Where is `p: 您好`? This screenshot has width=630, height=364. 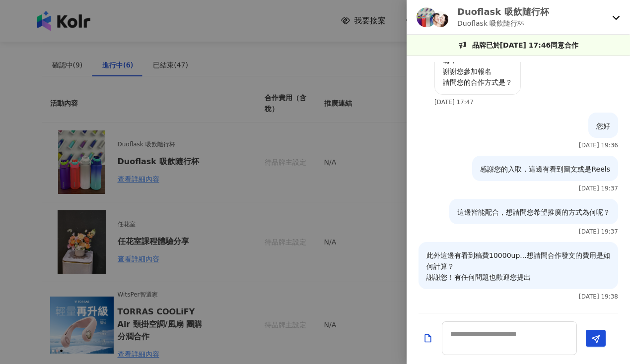
p: 您好 is located at coordinates (603, 126).